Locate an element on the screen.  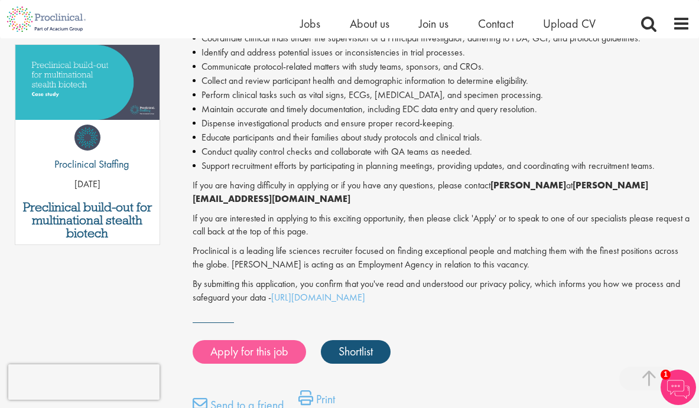
img: Chatbot is located at coordinates (678, 388).